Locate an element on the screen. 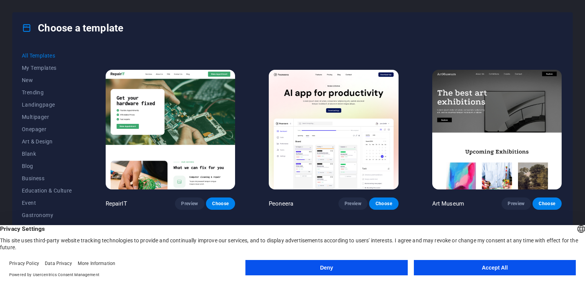  button: Blank is located at coordinates (47, 154).